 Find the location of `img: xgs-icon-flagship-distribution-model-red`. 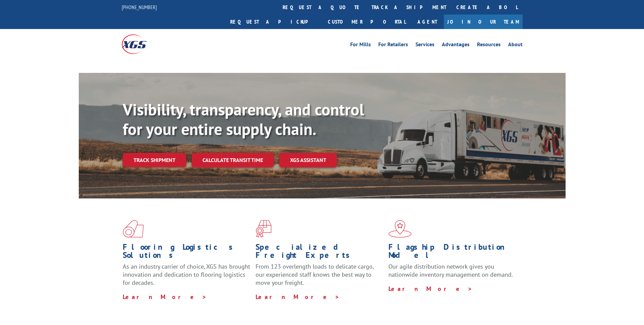

img: xgs-icon-flagship-distribution-model-red is located at coordinates (400, 229).